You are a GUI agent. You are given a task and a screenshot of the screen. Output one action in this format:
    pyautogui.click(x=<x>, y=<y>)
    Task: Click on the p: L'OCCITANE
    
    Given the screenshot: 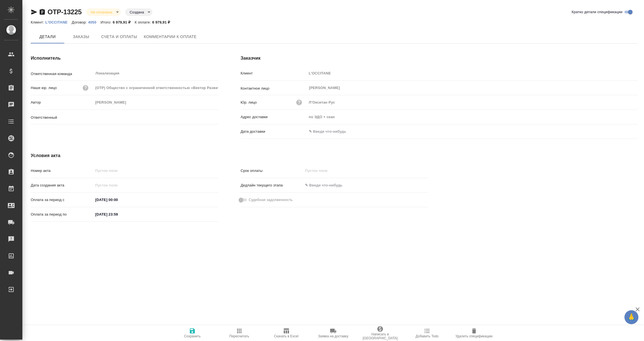 What is the action you would take?
    pyautogui.click(x=58, y=22)
    